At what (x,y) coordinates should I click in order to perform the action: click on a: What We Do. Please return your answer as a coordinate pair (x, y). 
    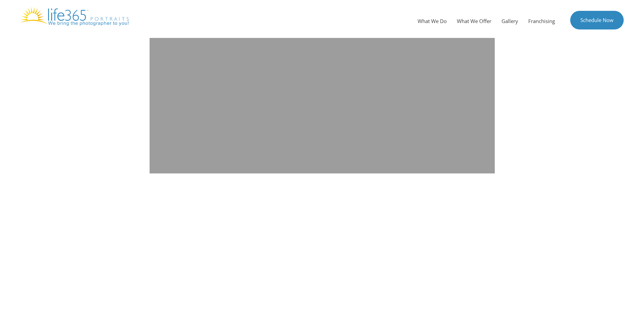
    Looking at the image, I should click on (432, 21).